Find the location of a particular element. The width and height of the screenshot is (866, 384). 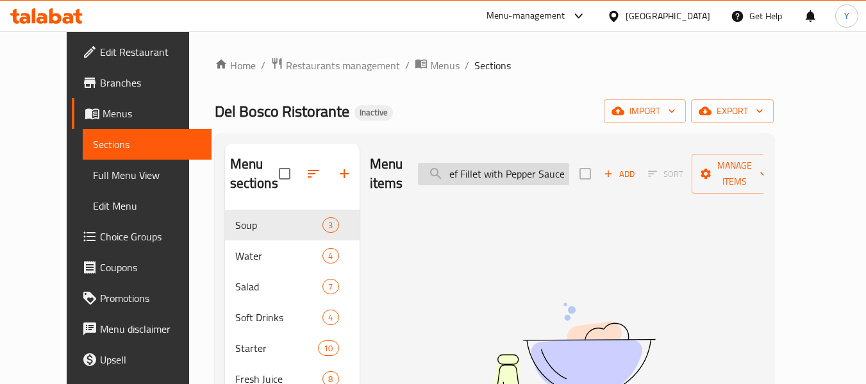

span: Restaurants management is located at coordinates (343, 65).